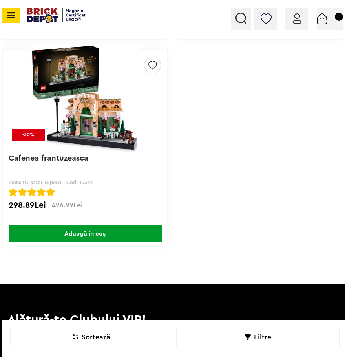 The image size is (345, 357). What do you see at coordinates (85, 234) in the screenshot?
I see `a: Adaugă în coș` at bounding box center [85, 234].